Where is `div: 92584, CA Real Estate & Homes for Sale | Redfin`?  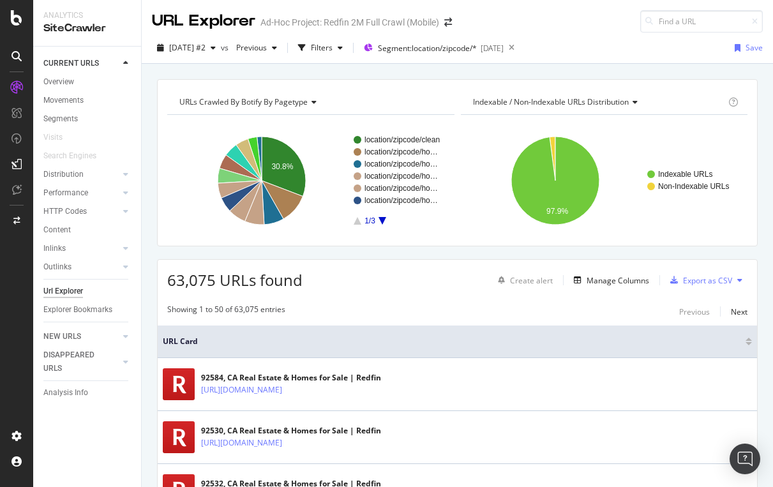
div: 92584, CA Real Estate & Homes for Sale | Redfin is located at coordinates (291, 378).